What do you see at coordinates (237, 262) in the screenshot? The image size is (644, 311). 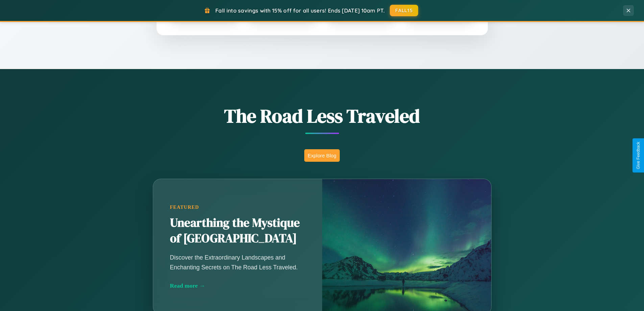 I see `p: Discover the Extraordinary Landscapes and Enchanting Secrets on The Road Less Traveled.` at bounding box center [237, 262].